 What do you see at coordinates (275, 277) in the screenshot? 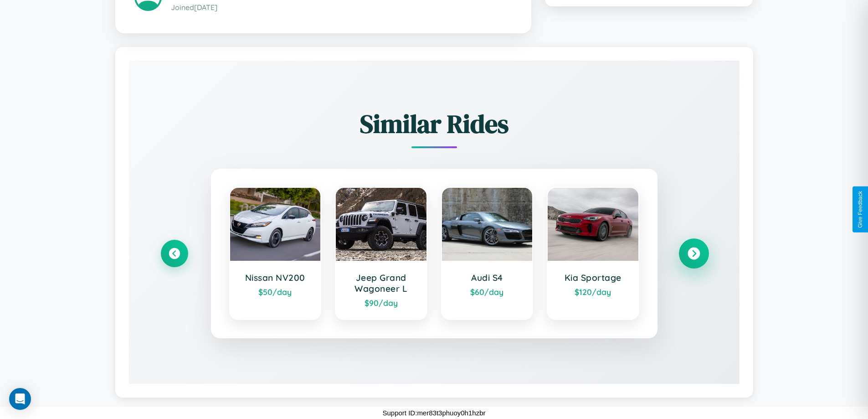
I see `h3: Nissan NV200` at bounding box center [275, 277].